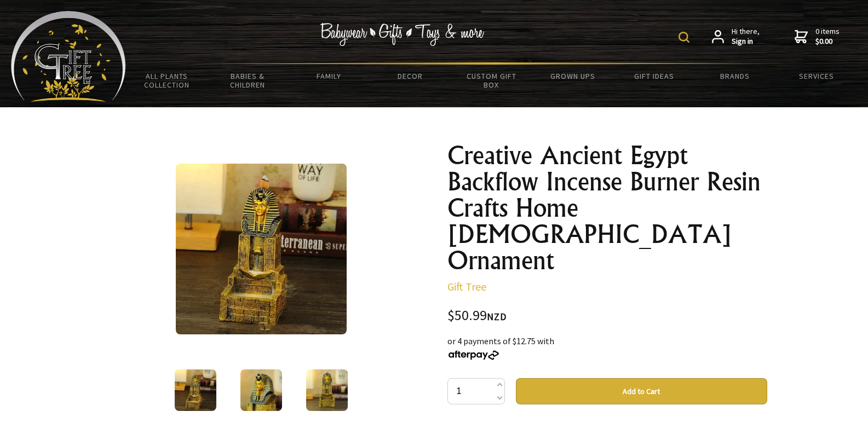 This screenshot has width=868, height=423. Describe the element at coordinates (607, 348) in the screenshot. I see `div: or 4 payments of $12.75 with` at that location.